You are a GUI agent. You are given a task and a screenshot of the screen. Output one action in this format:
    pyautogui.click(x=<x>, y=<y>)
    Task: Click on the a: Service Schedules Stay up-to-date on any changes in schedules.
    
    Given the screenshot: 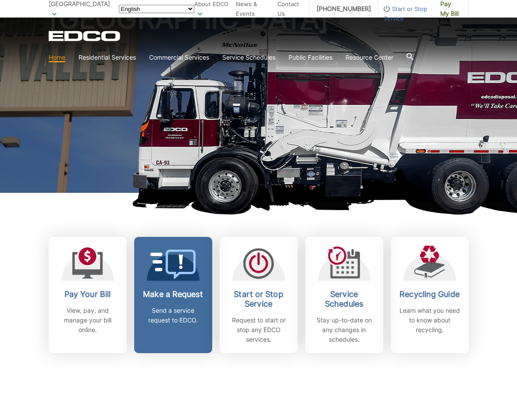 What is the action you would take?
    pyautogui.click(x=344, y=295)
    